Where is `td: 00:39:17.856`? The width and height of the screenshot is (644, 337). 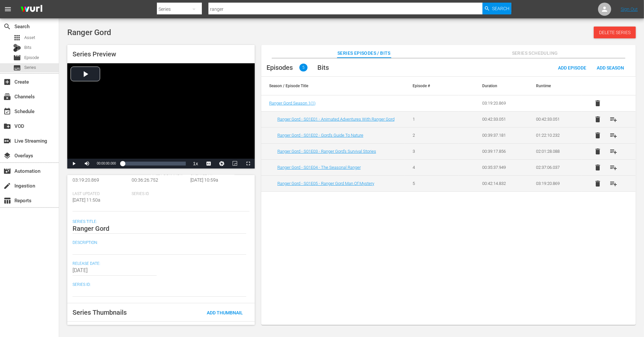
td: 00:39:17.856 is located at coordinates (501, 151).